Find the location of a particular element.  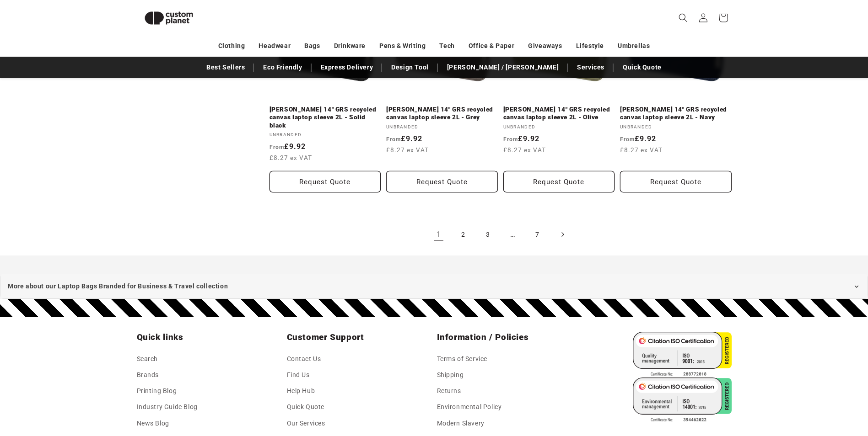

a: Page 2 is located at coordinates (463, 234).